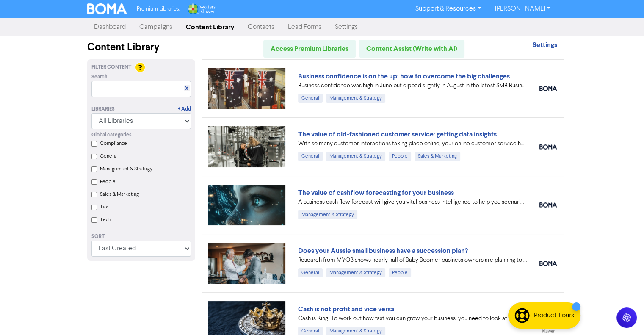 The width and height of the screenshot is (644, 335). What do you see at coordinates (375, 193) in the screenshot?
I see `a: The value of cashflow forecasting for your business` at bounding box center [375, 193].